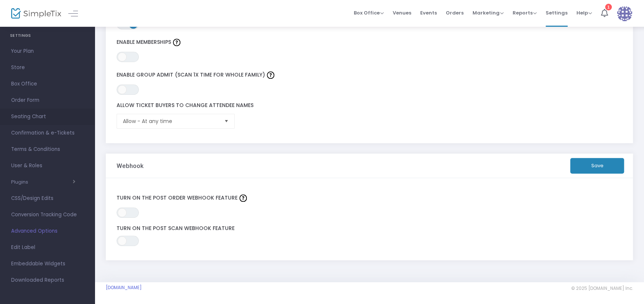 Image resolution: width=644 pixels, height=304 pixels. Describe the element at coordinates (130, 165) in the screenshot. I see `h3: Webhook` at that location.